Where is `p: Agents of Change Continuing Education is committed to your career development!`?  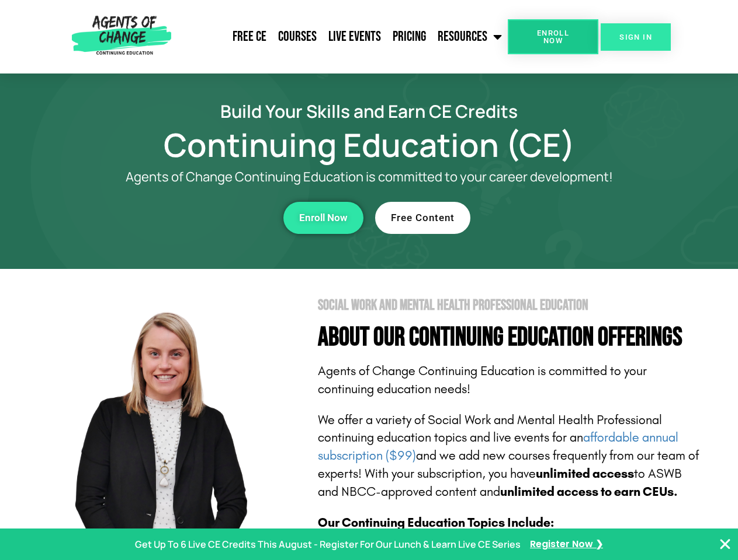 p: Agents of Change Continuing Education is committed to your career development! is located at coordinates (369, 177).